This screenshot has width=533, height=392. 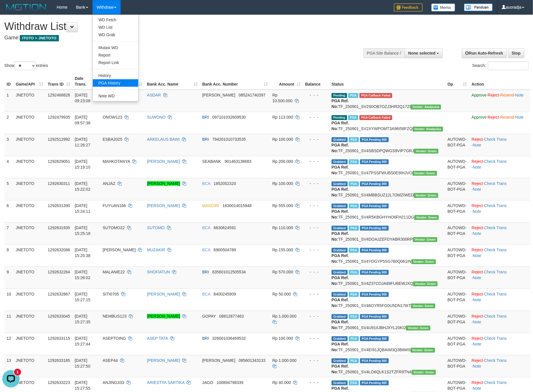 I want to click on td: 8, so click(x=9, y=255).